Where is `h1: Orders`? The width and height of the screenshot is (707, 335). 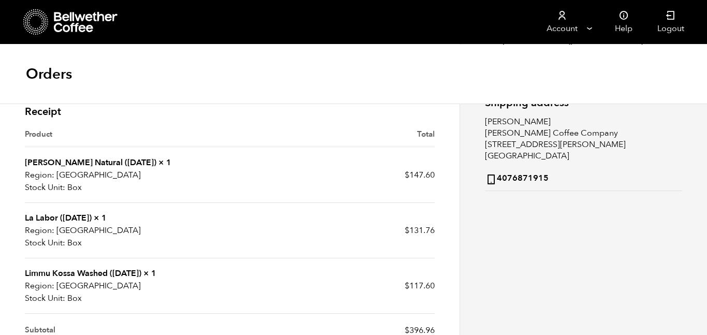 h1: Orders is located at coordinates (49, 74).